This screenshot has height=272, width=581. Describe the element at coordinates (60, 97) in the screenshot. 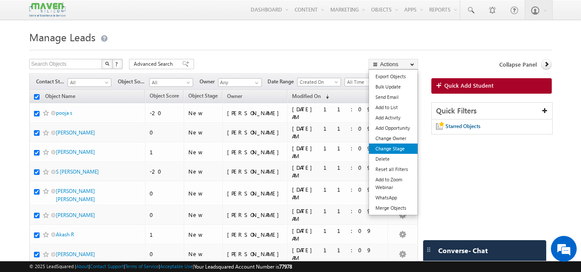

I see `a: Object Name` at that location.